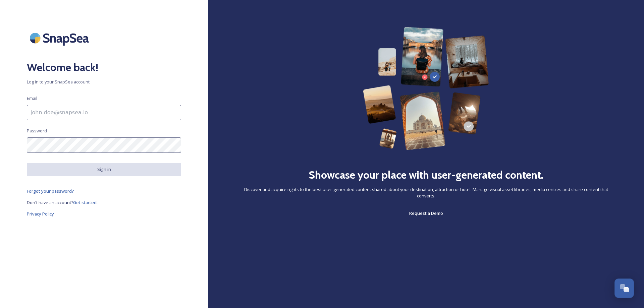  Describe the element at coordinates (104, 169) in the screenshot. I see `button: Sign in` at that location.